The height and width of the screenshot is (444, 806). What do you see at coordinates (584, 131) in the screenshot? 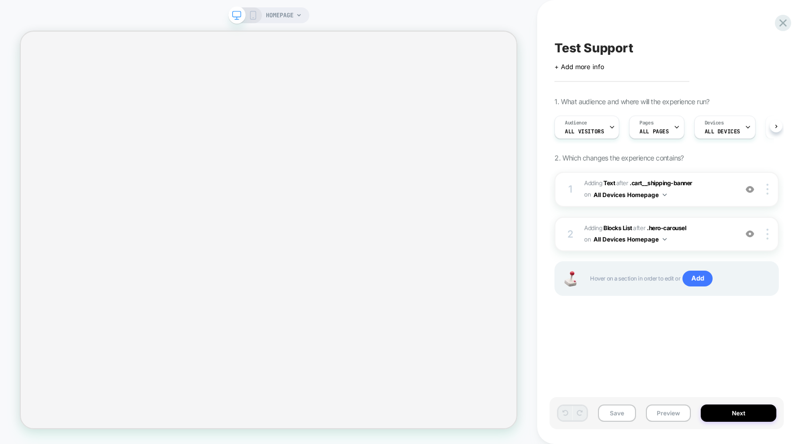
I see `span: All Visitors` at bounding box center [584, 131].